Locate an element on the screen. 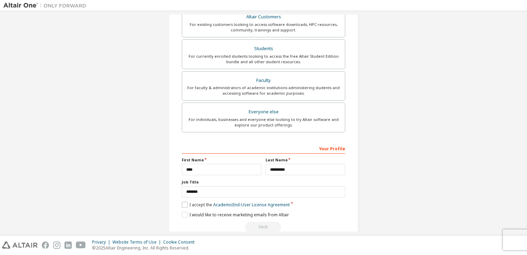 The width and height of the screenshot is (527, 255). div: Altair Customers is located at coordinates (264, 17).